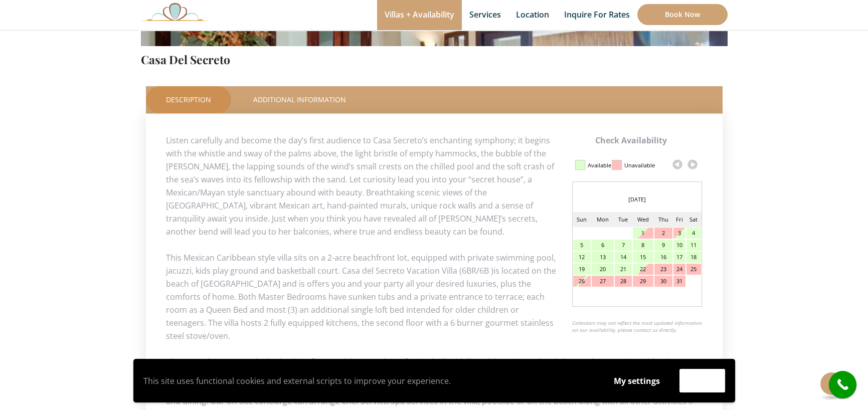  Describe the element at coordinates (603, 269) in the screenshot. I see `div: 20` at that location.